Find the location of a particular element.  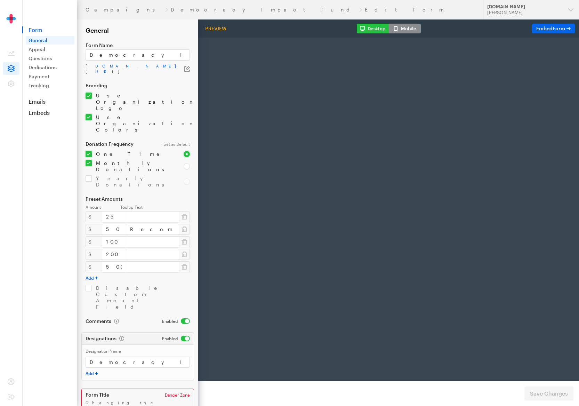

label: Designation Name is located at coordinates (138, 351).